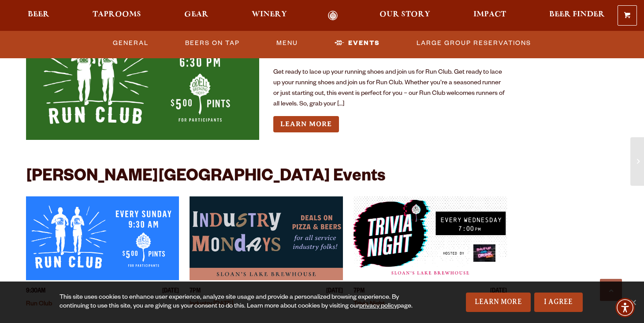 The width and height of the screenshot is (644, 323). I want to click on a: Large Group Reservations, so click(474, 43).